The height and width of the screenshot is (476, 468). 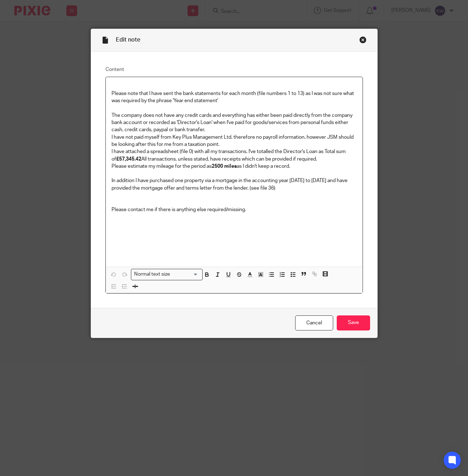 What do you see at coordinates (234, 94) in the screenshot?
I see `p: Please note that I have sent the bank statements for each month (file numbers 1 to 13) as I was n...` at bounding box center [234, 94].